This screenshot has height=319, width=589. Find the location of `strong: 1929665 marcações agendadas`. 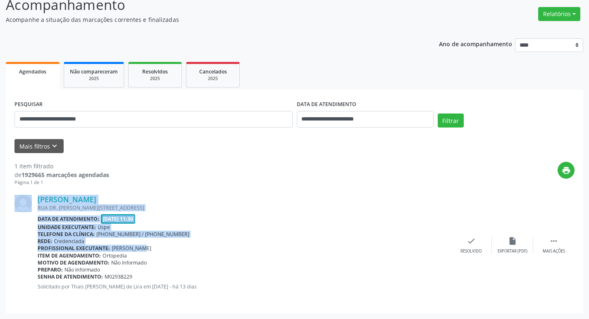

strong: 1929665 marcações agendadas is located at coordinates (65, 175).